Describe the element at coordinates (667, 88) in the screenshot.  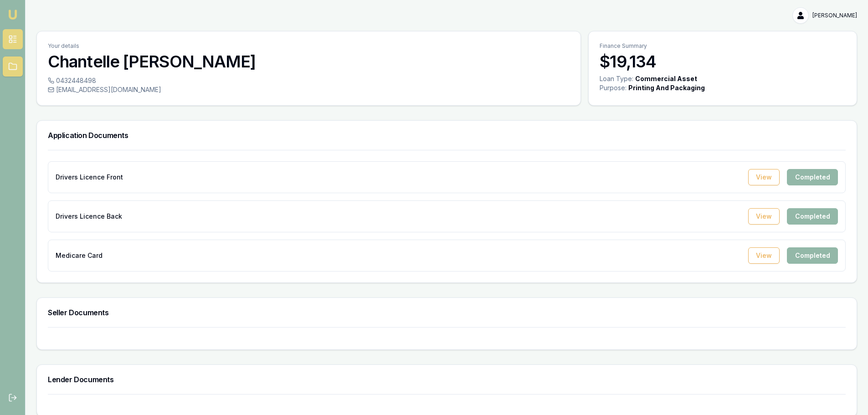
I see `div: Printing And Packaging` at that location.